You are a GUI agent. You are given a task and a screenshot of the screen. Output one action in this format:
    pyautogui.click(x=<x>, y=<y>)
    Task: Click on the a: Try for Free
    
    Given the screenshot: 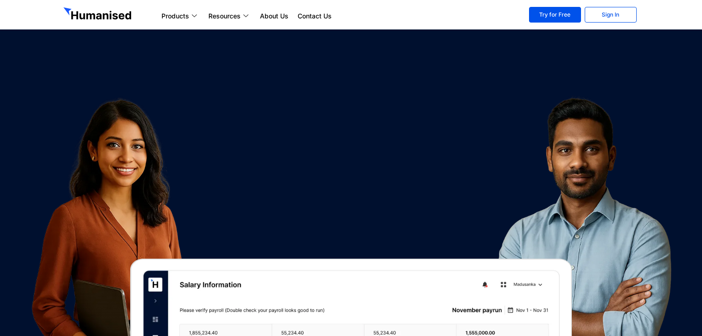 What is the action you would take?
    pyautogui.click(x=555, y=15)
    